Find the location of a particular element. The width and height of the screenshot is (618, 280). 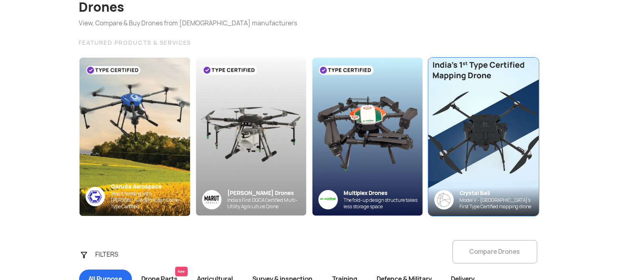

div: Multiplex Drones is located at coordinates (383, 193).